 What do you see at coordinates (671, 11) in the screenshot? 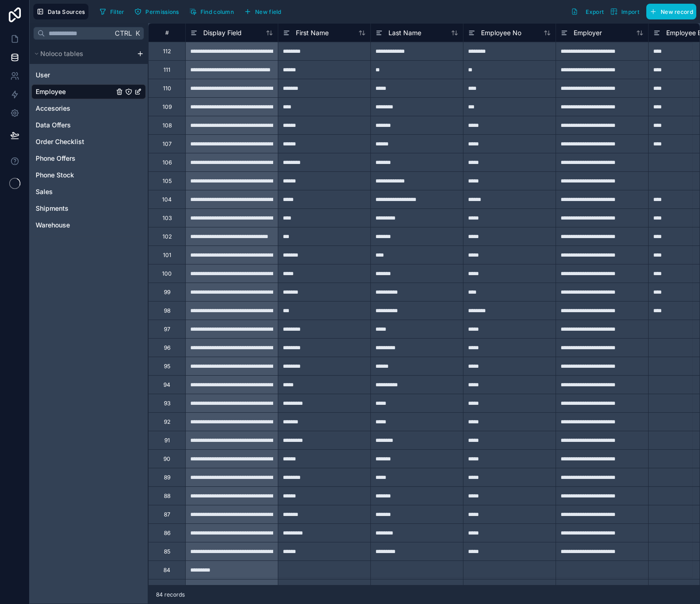
I see `button: New record` at bounding box center [671, 11].